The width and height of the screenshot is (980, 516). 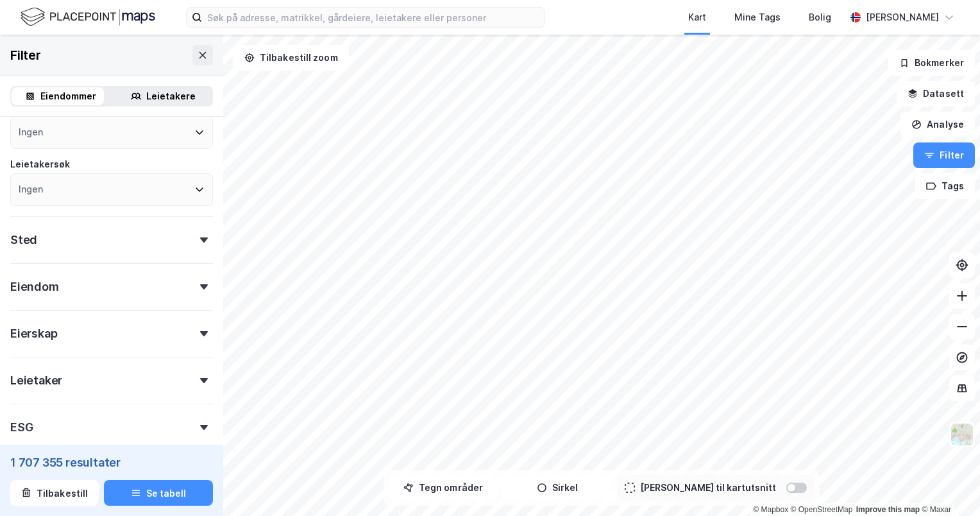 What do you see at coordinates (962, 435) in the screenshot?
I see `img: Z` at bounding box center [962, 435].